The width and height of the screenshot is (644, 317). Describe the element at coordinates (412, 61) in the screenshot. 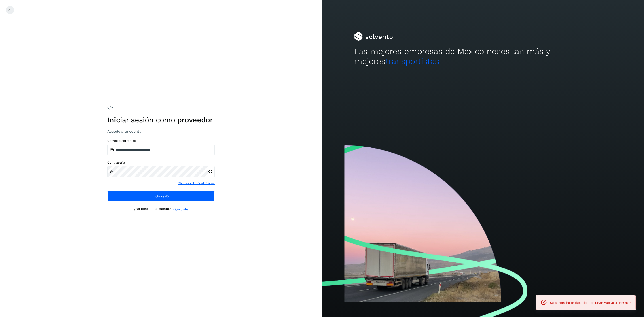

I see `span: transportistas` at that location.